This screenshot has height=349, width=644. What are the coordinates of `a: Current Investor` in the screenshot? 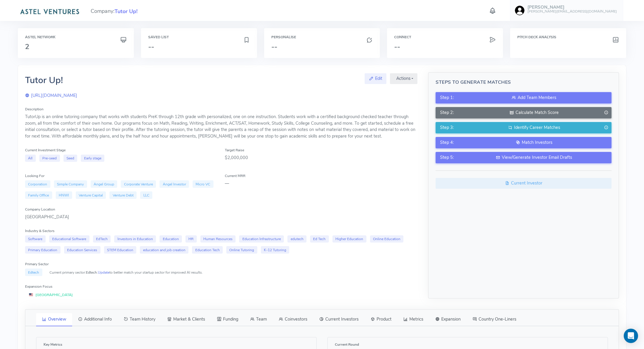 It's located at (524, 183).